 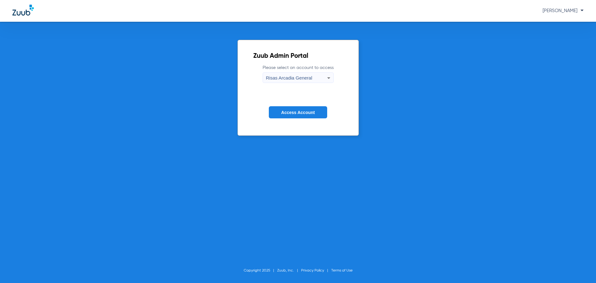 I want to click on label: Please select an account to access, so click(x=298, y=74).